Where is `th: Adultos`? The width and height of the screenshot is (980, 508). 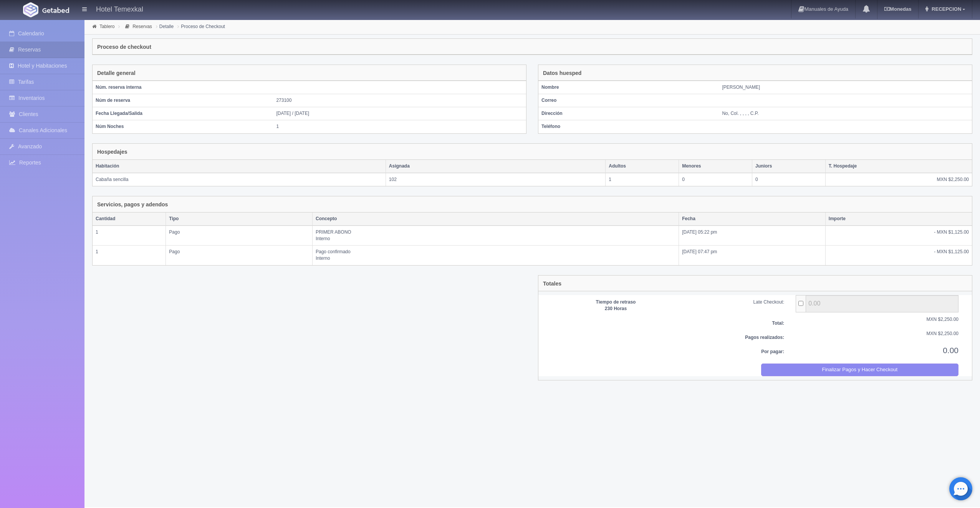
th: Adultos is located at coordinates (642, 167).